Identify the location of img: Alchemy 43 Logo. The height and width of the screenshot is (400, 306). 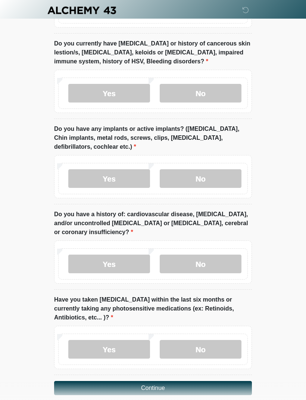
(82, 10).